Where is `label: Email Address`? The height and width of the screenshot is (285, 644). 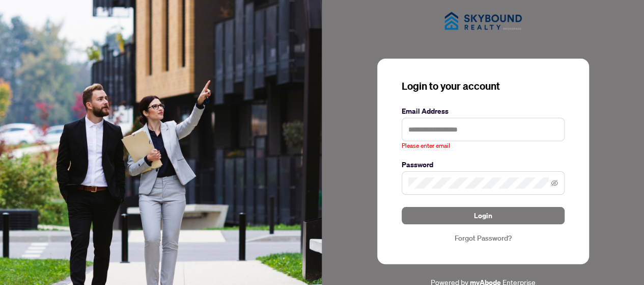
label: Email Address is located at coordinates (483, 111).